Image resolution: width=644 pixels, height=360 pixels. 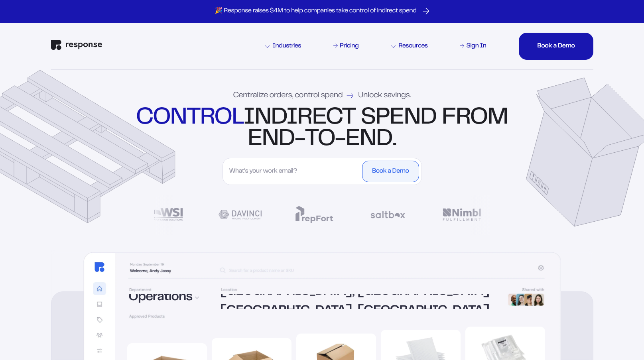 What do you see at coordinates (409, 46) in the screenshot?
I see `div: Resources` at bounding box center [409, 46].